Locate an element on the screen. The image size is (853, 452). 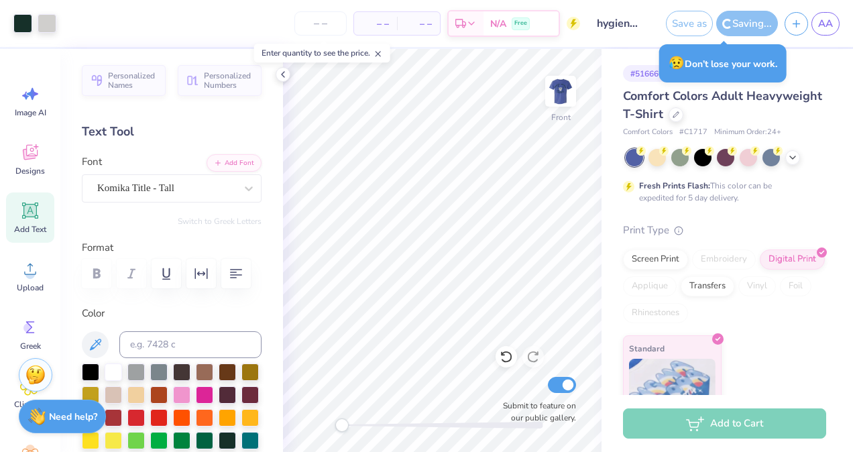
span: N/A is located at coordinates (498, 23).